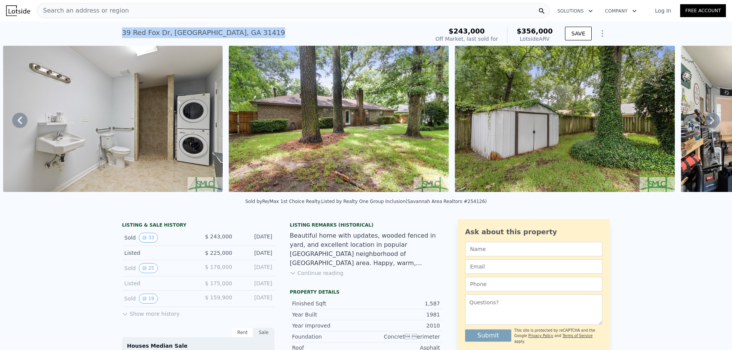  Describe the element at coordinates (488, 336) in the screenshot. I see `button: Submit` at that location.